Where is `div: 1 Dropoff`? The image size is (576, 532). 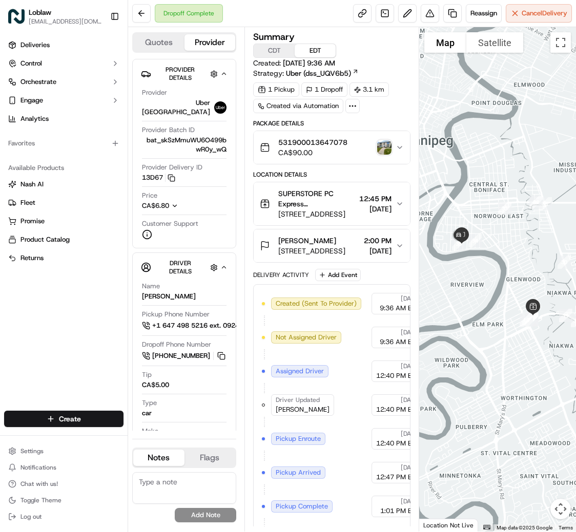
div: 1 Dropoff is located at coordinates (324, 90).